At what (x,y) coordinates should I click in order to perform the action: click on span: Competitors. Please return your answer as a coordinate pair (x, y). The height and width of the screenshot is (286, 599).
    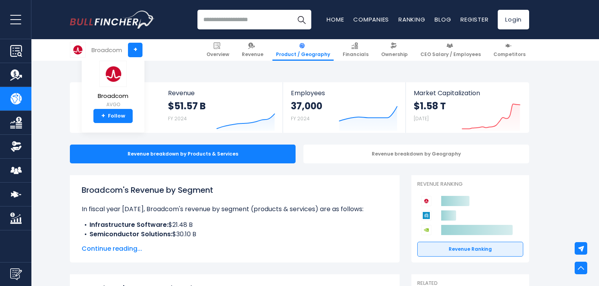
    Looking at the image, I should click on (509, 55).